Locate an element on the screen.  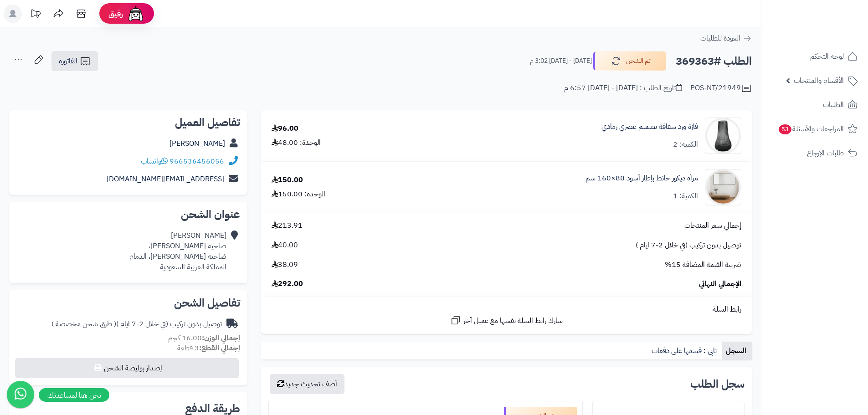
h2: تفاصيل العميل is located at coordinates (128, 123).